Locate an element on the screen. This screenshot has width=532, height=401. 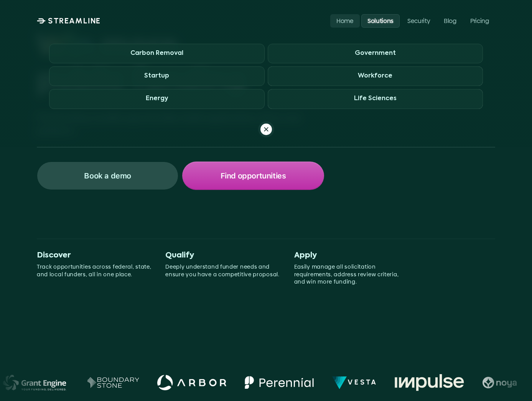
p: STREAMLINE is located at coordinates (75, 21).